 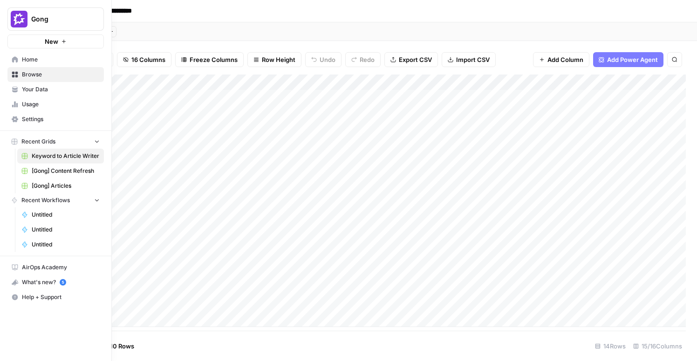 I want to click on span: Import CSV, so click(x=473, y=60).